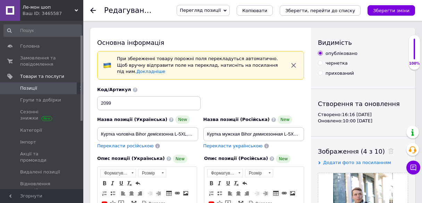 The image size is (422, 203). I want to click on span: Акції та промокоди, so click(42, 157).